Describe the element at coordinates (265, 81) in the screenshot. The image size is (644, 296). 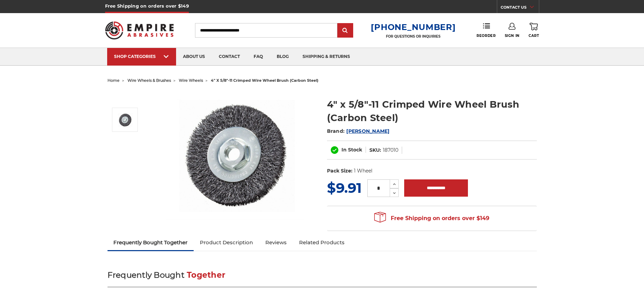
I see `span: 4" x 5/8"-11 crimped wire wheel brush (carbon steel)` at that location.